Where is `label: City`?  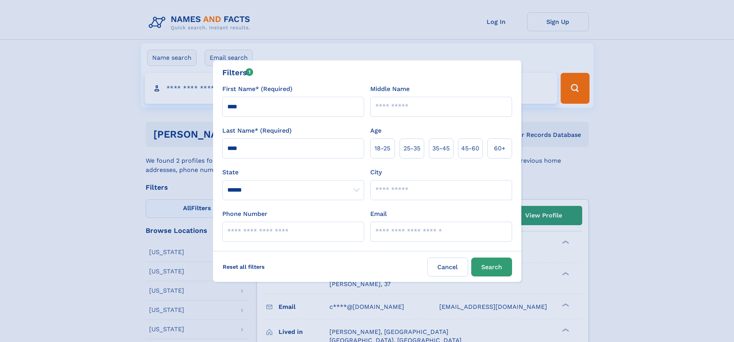
label: City is located at coordinates (376, 172).